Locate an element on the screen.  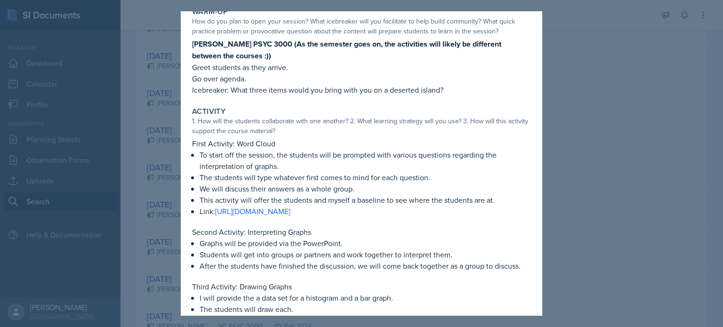
p: Third Activity: Drawing Graphs is located at coordinates (361, 287).